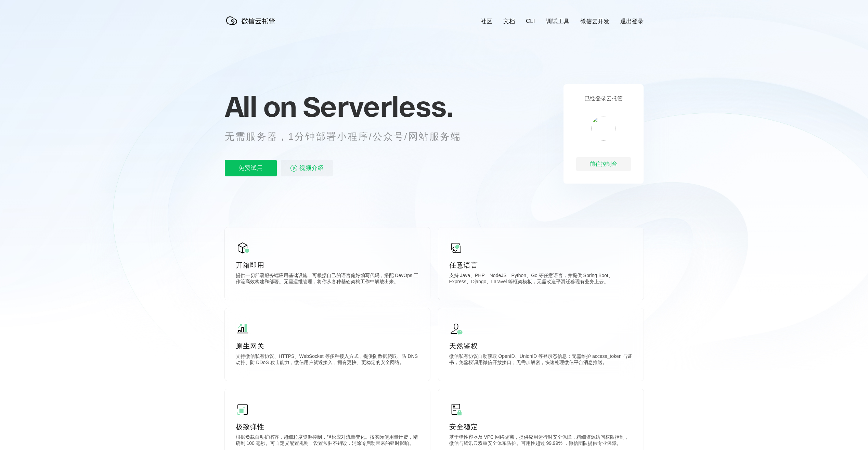 This screenshot has height=450, width=868. What do you see at coordinates (632, 21) in the screenshot?
I see `a: 退出登录` at bounding box center [632, 21].